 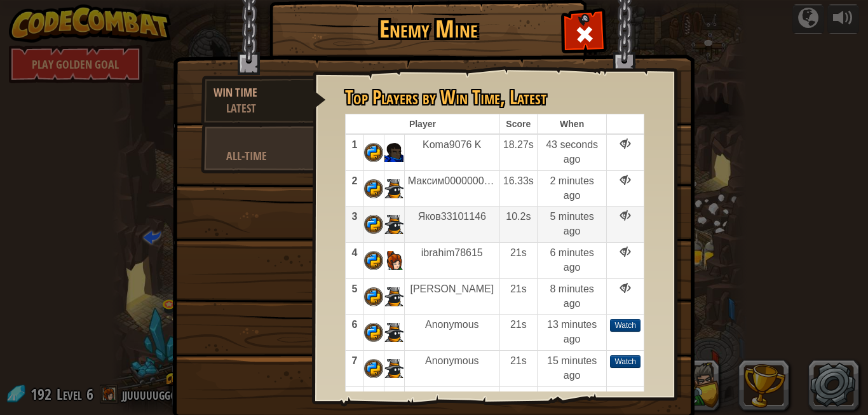 I want to click on td: 1, so click(x=354, y=152).